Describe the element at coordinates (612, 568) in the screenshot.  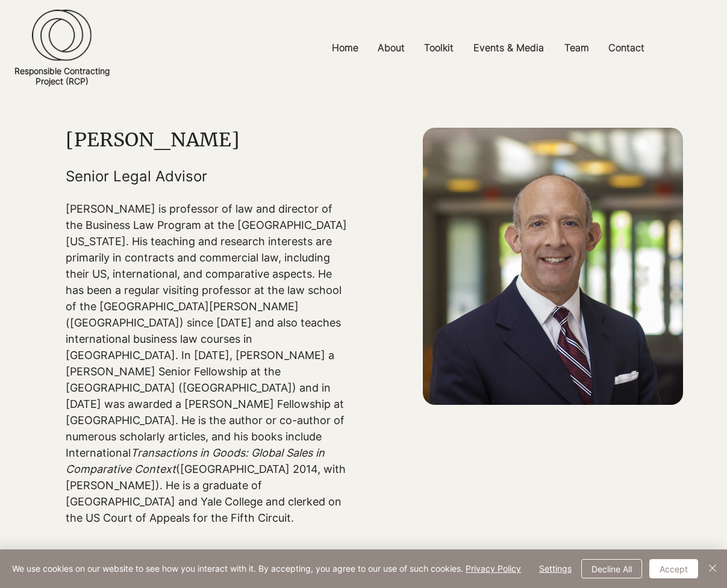
I see `button: Decline All` at that location.